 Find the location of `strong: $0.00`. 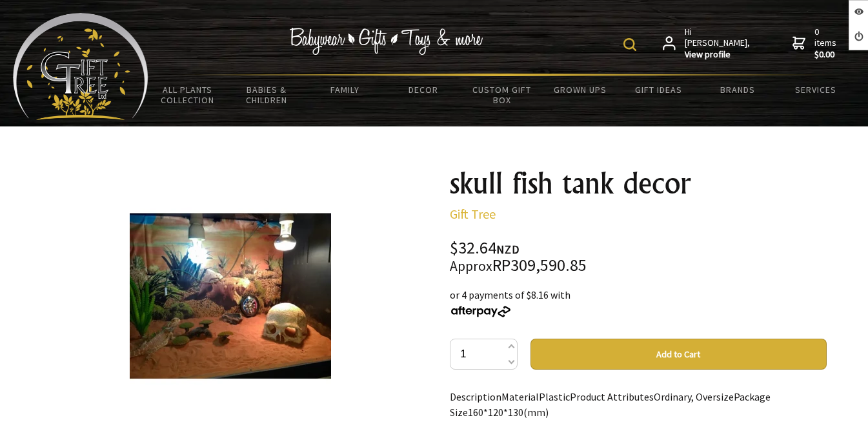

strong: $0.00 is located at coordinates (827, 55).